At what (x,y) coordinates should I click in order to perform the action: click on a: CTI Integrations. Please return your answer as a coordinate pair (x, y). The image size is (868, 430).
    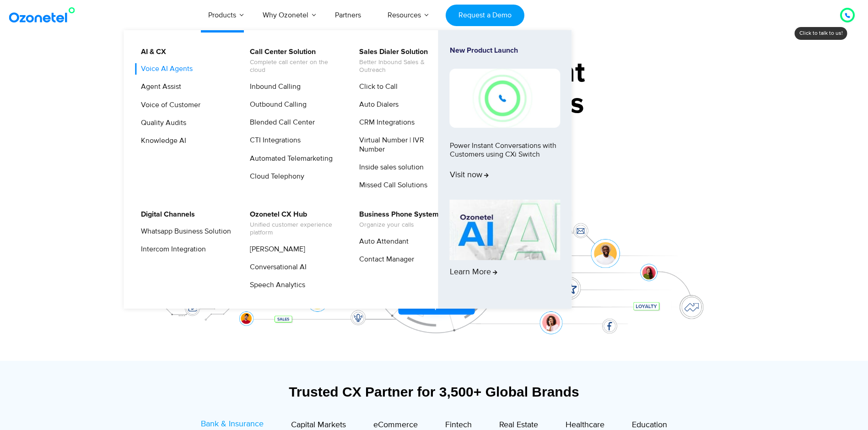
    Looking at the image, I should click on (273, 140).